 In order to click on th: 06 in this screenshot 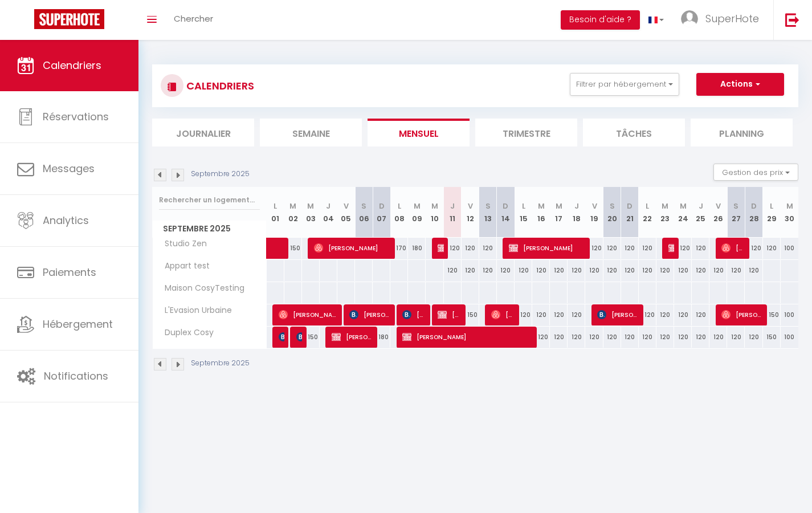, I will do `click(364, 212)`.